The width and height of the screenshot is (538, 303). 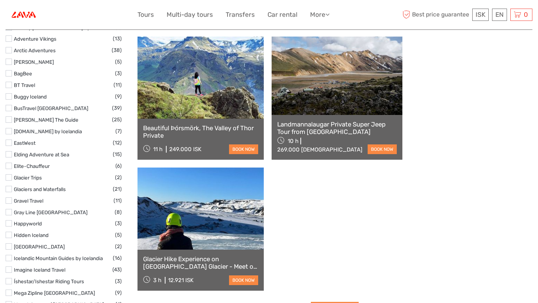 What do you see at coordinates (25, 143) in the screenshot?
I see `a: EastWest` at bounding box center [25, 143].